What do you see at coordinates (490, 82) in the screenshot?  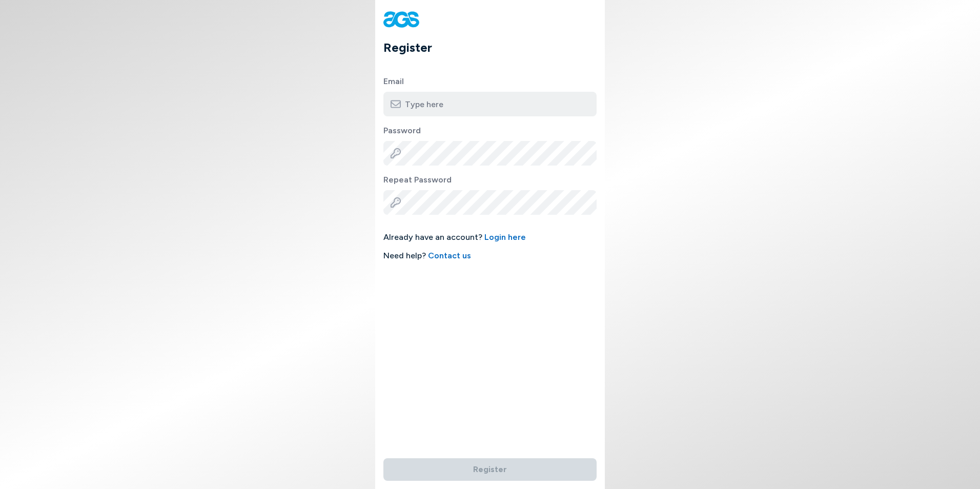 I see `label: Email` at bounding box center [490, 82].